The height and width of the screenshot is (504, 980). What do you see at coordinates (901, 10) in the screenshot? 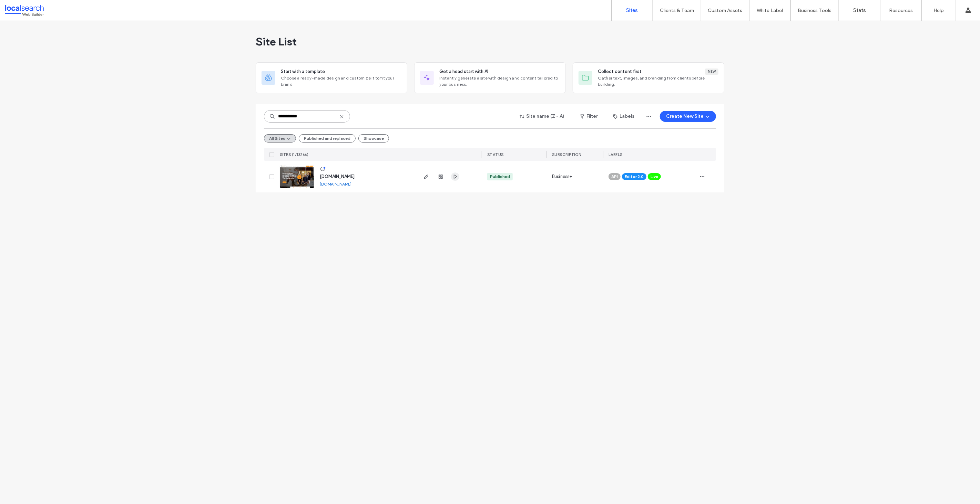
I see `label: Resources` at bounding box center [901, 10].